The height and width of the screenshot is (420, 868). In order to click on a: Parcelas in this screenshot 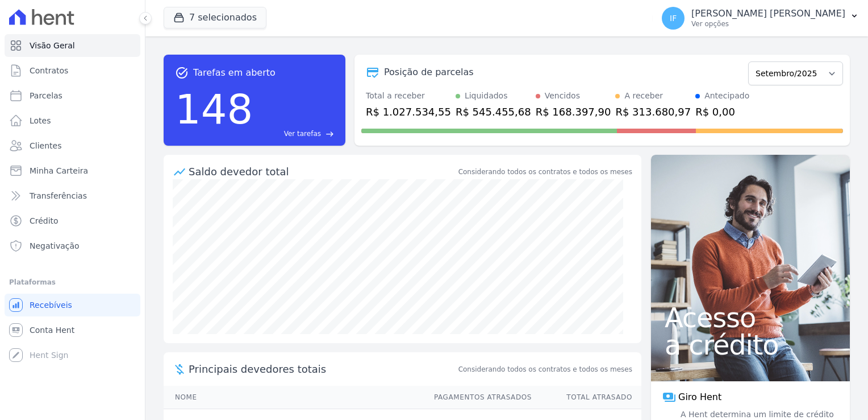, I will do `click(72, 95)`.